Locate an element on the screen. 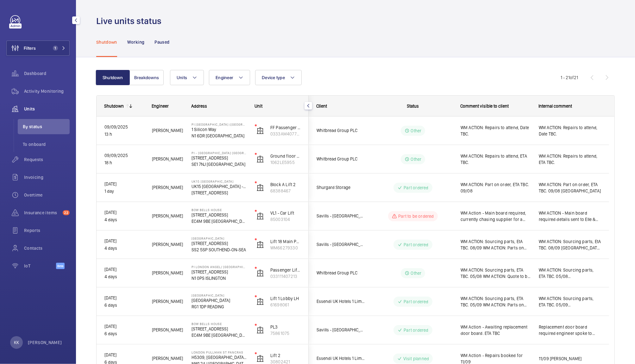  span: Dashboard is located at coordinates (47, 73).